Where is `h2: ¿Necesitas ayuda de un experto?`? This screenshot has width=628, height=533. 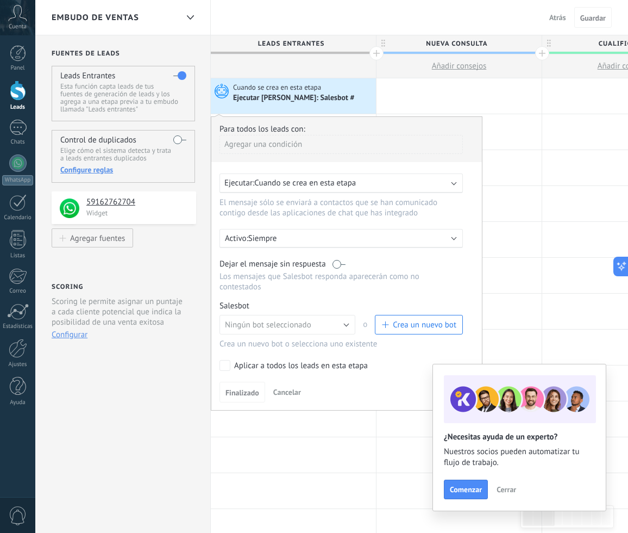 h2: ¿Necesitas ayuda de un experto? is located at coordinates (520, 436).